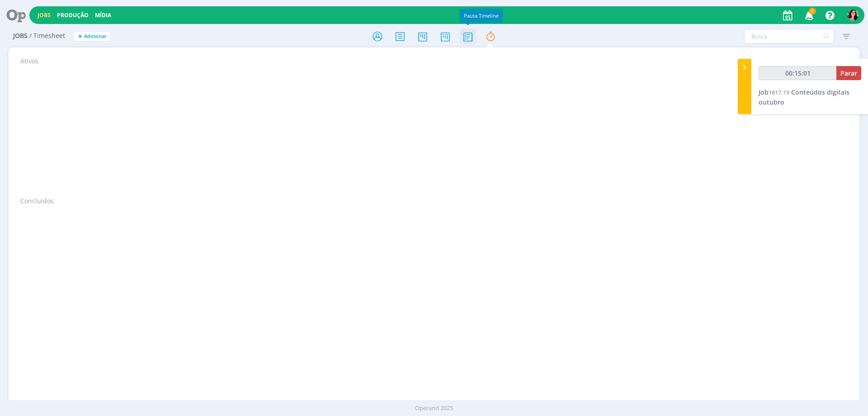 The height and width of the screenshot is (416, 868). Describe the element at coordinates (103, 15) in the screenshot. I see `a: Mídia` at that location.